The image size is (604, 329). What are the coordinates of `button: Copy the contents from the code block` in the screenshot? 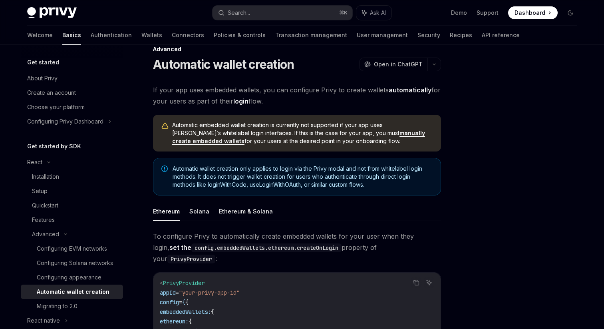 It's located at (416, 283).